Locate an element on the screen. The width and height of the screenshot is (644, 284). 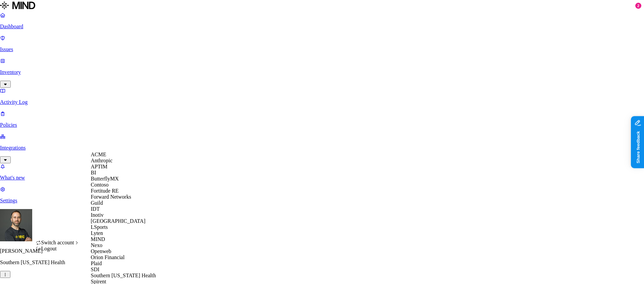
span: Contoso is located at coordinates (100, 184).